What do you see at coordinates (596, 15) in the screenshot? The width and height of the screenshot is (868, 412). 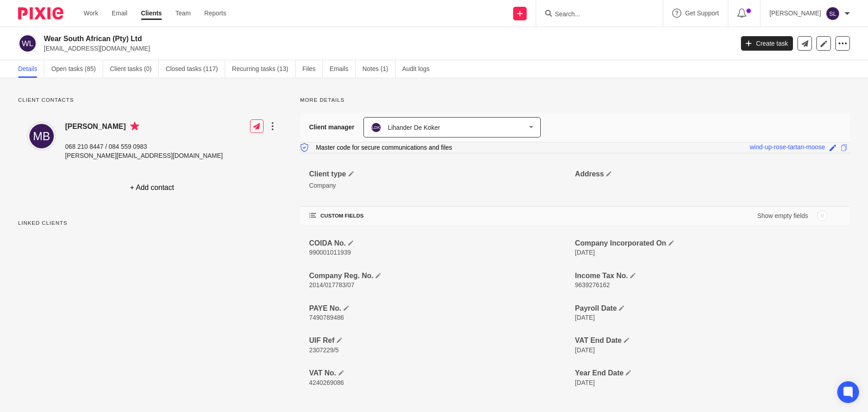 I see `input: Search` at bounding box center [596, 15].